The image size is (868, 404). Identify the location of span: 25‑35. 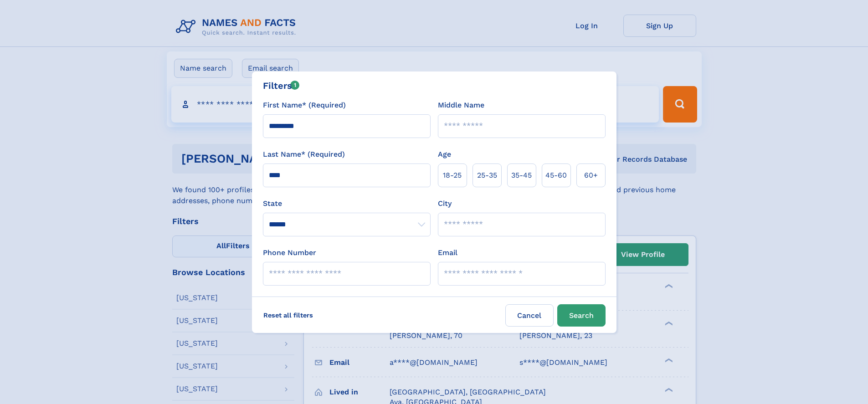
(487, 175).